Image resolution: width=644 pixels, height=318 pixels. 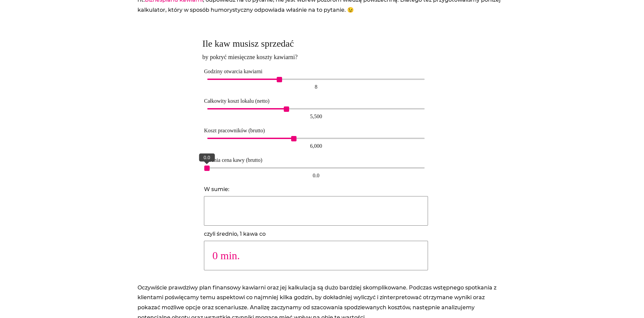 What do you see at coordinates (233, 71) in the screenshot?
I see `label: Godziny otwarcia kawiarni` at bounding box center [233, 71].